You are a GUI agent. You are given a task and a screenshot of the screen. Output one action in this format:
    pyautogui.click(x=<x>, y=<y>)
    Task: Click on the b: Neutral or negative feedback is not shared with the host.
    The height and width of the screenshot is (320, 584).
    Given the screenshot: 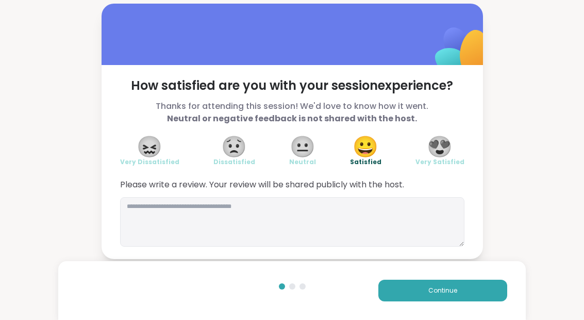 What is the action you would take?
    pyautogui.click(x=292, y=118)
    